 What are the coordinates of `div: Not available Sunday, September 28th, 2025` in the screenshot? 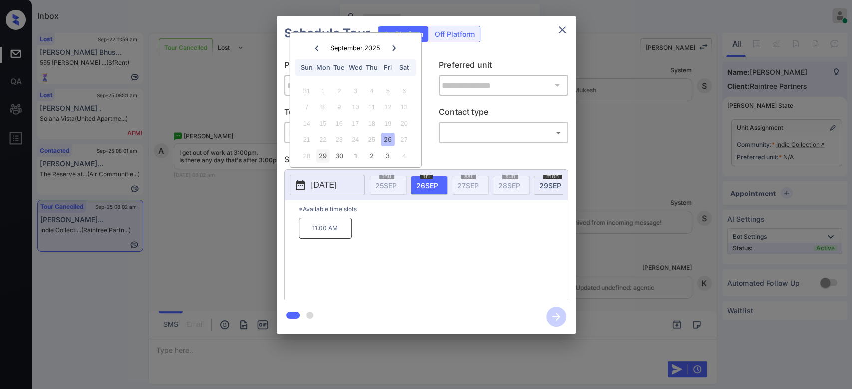 It's located at (306, 156).